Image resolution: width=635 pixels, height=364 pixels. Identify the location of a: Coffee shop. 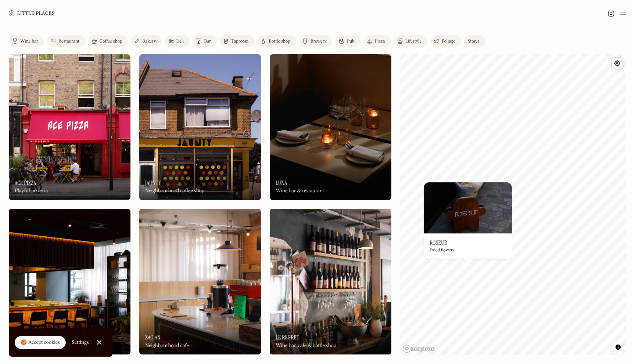
(108, 41).